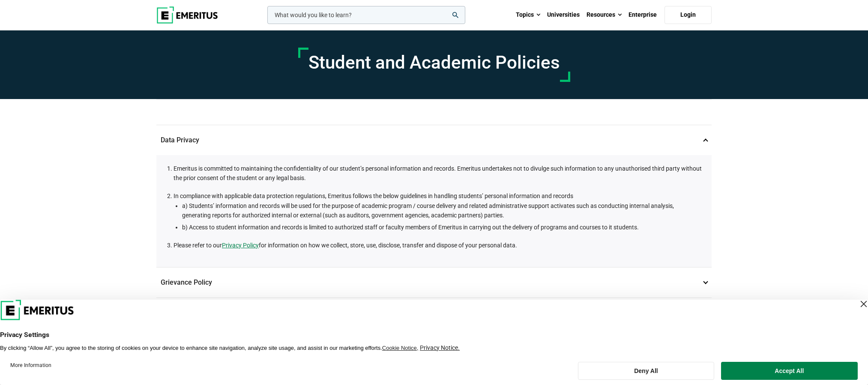 The height and width of the screenshot is (385, 868). Describe the element at coordinates (442, 227) in the screenshot. I see `li: b) Access to student information and records is limited to authorized staff or faculty members of...` at that location.